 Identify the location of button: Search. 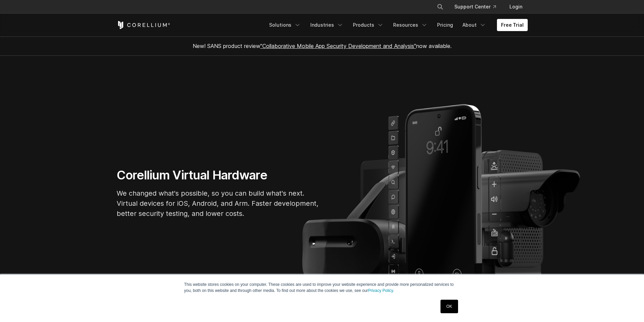
(441, 7).